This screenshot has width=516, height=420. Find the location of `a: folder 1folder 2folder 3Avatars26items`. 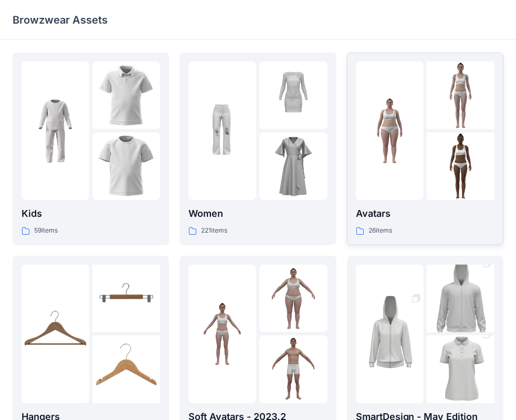

a: folder 1folder 2folder 3Avatars26items is located at coordinates (425, 149).